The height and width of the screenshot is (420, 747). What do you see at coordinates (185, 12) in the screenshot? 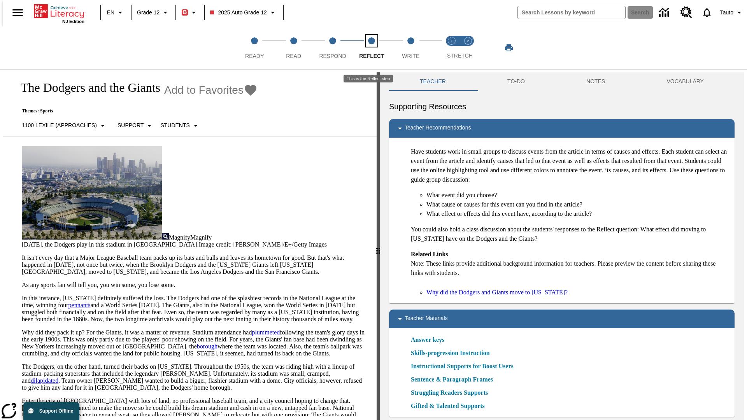
I see `span: B` at bounding box center [185, 12].